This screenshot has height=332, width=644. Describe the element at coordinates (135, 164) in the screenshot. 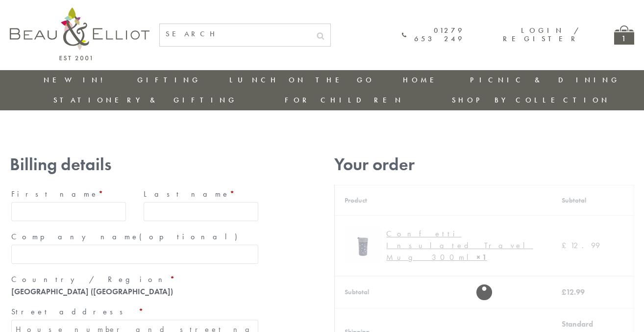

I see `h3: Billing details` at that location.